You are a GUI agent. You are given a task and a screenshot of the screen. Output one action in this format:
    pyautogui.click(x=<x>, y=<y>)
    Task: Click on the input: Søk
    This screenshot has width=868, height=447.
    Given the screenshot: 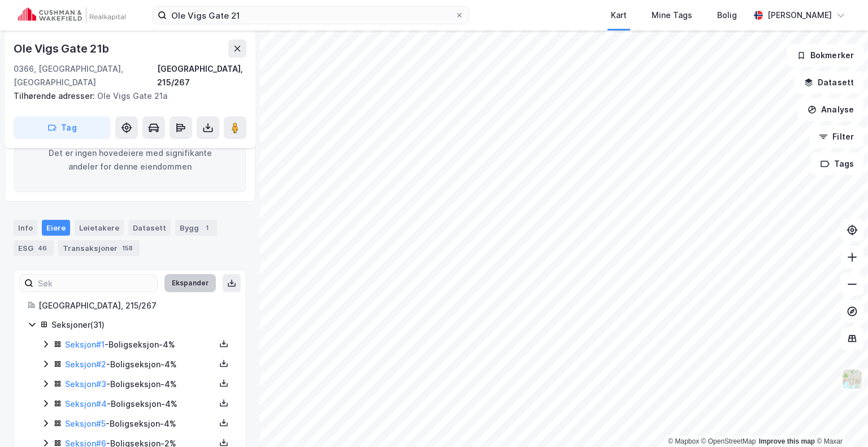 What is the action you would take?
    pyautogui.click(x=95, y=283)
    